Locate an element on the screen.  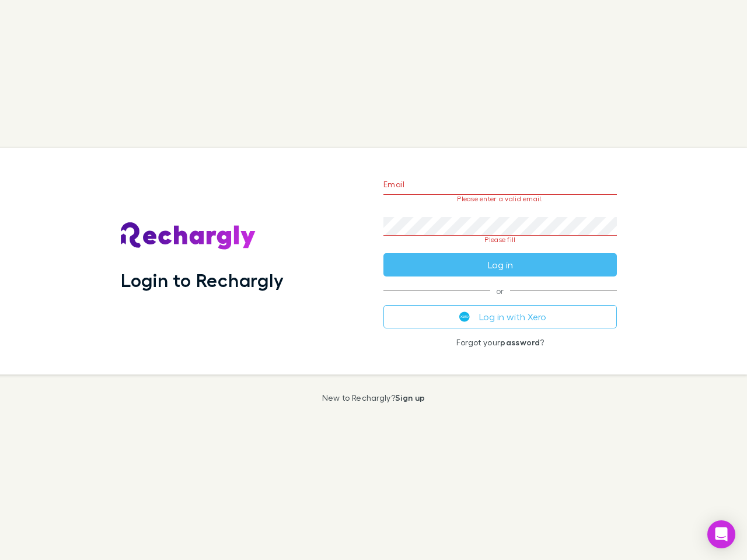
button: Log in is located at coordinates (500, 265).